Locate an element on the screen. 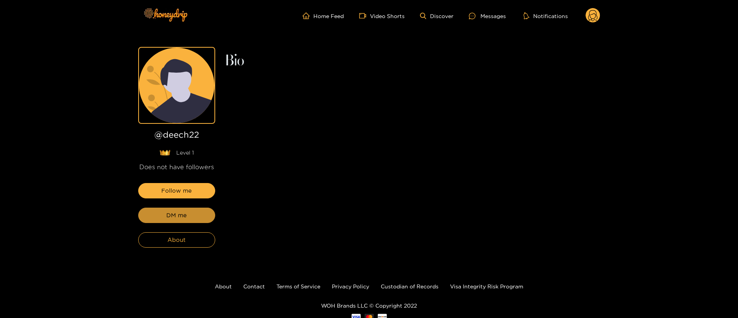  span: home is located at coordinates (308, 16).